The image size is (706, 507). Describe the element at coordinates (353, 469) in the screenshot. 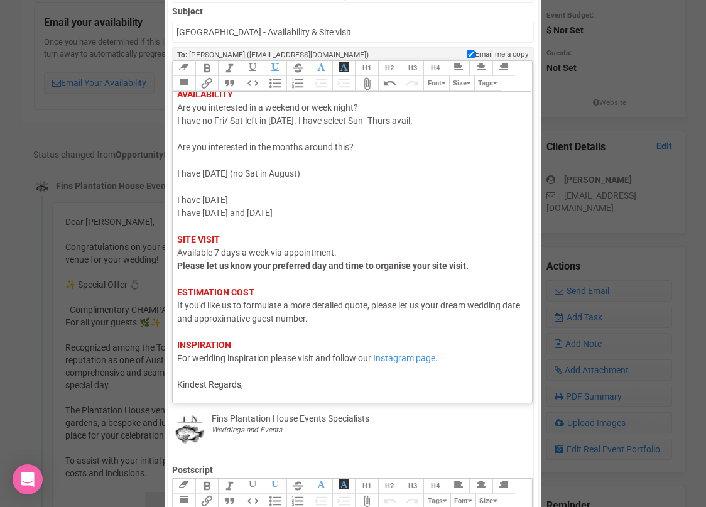

I see `label: Postscript` at that location.